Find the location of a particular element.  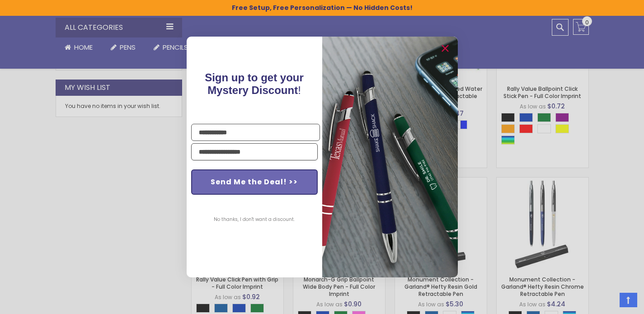

span: Sign up to get your Mystery Discount is located at coordinates (254, 83).